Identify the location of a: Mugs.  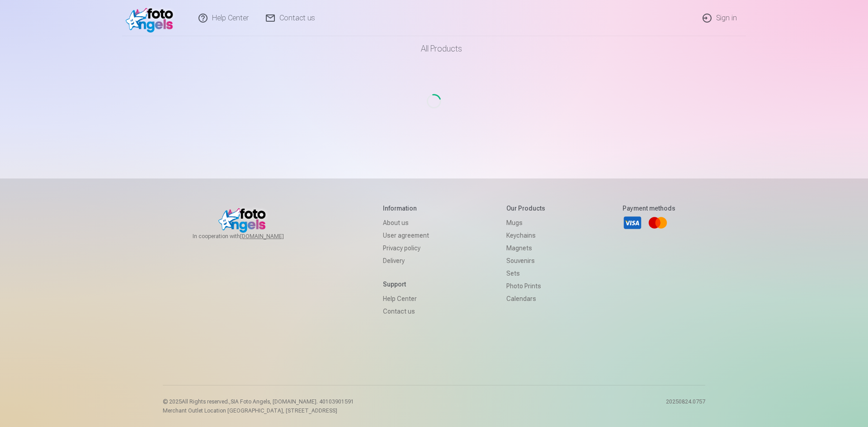
(526, 223).